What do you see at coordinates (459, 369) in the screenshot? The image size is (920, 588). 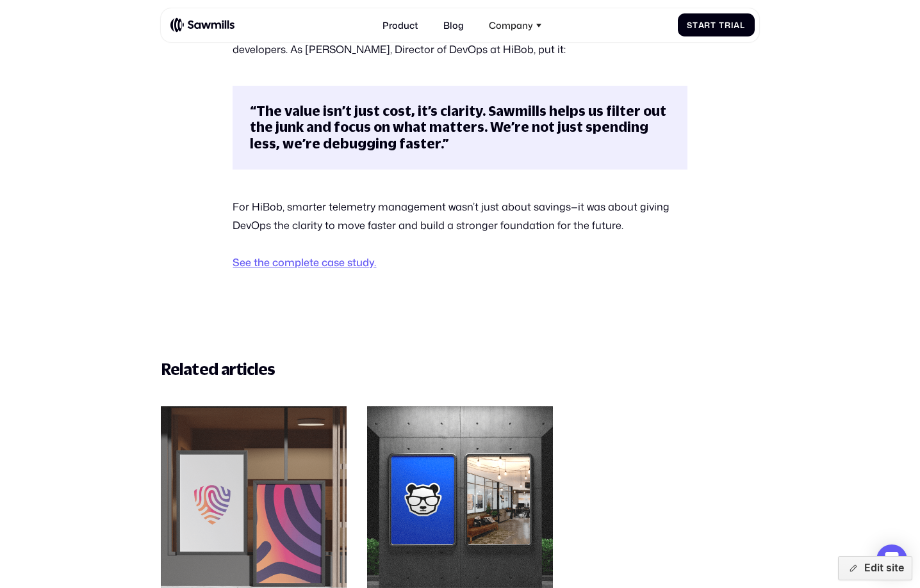 I see `h2: Related articles` at bounding box center [459, 369].